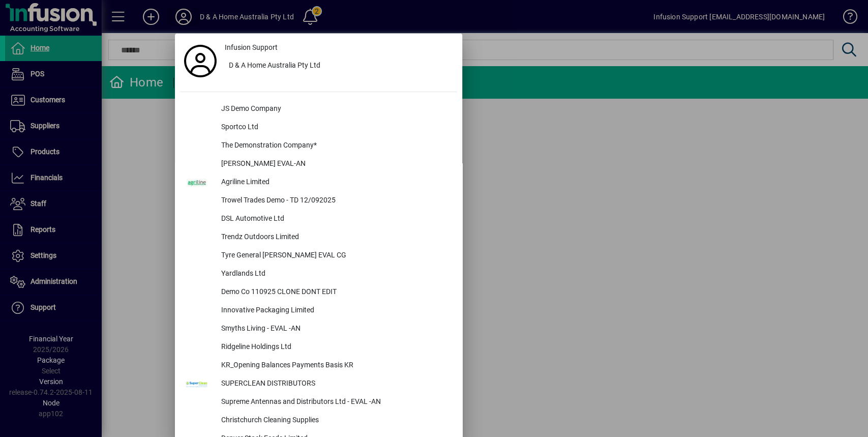 The width and height of the screenshot is (868, 437). Describe the element at coordinates (335, 403) in the screenshot. I see `div: Supreme Antennas and Distributors Ltd - EVAL -AN` at that location.